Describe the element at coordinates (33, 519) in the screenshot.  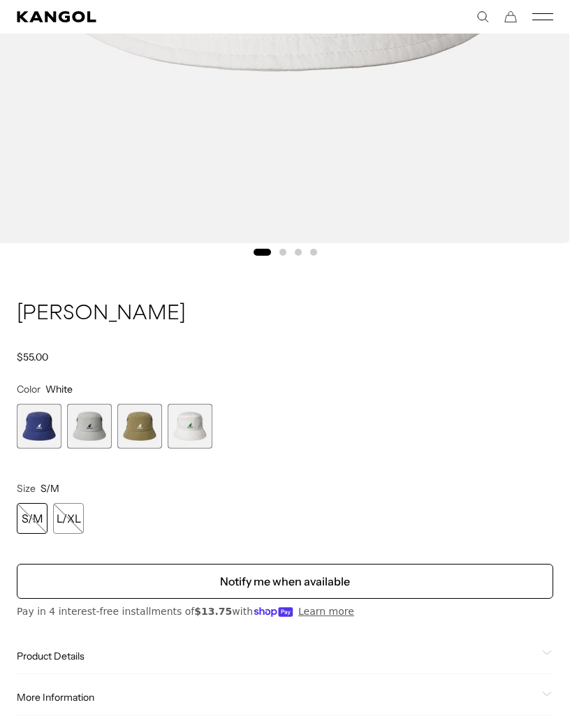
I see `div: S/M` at that location.